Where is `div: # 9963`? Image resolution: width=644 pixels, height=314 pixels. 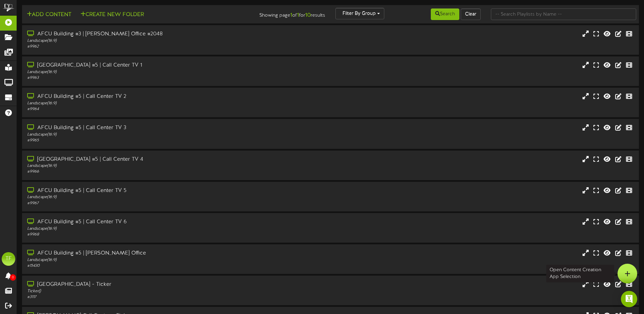
div: # 9963 is located at coordinates (151, 78).